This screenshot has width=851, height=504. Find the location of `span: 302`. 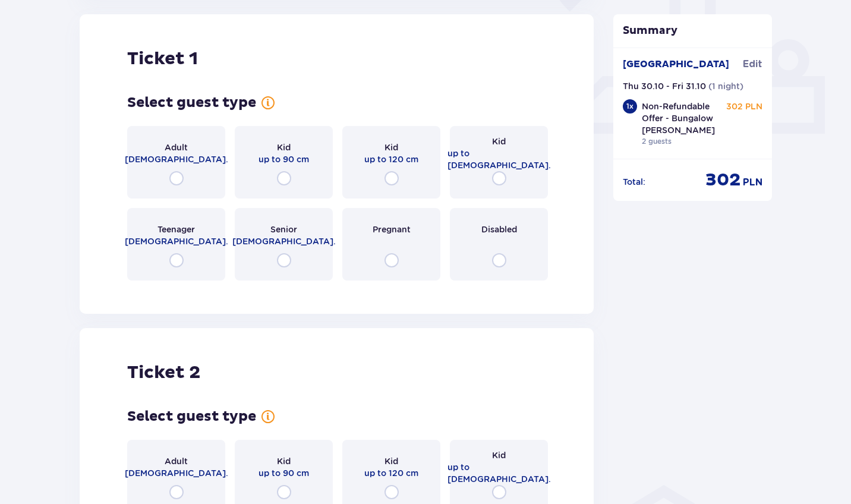

span: 302 is located at coordinates (722, 180).